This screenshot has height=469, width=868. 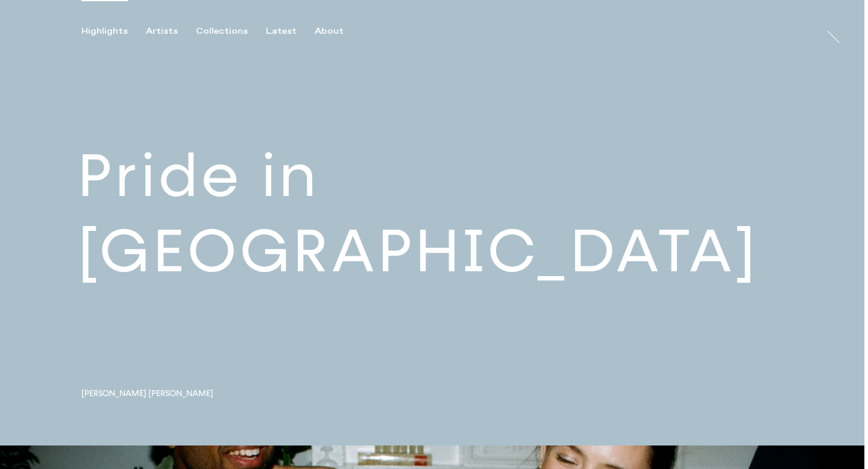 I want to click on div: Artists, so click(x=162, y=32).